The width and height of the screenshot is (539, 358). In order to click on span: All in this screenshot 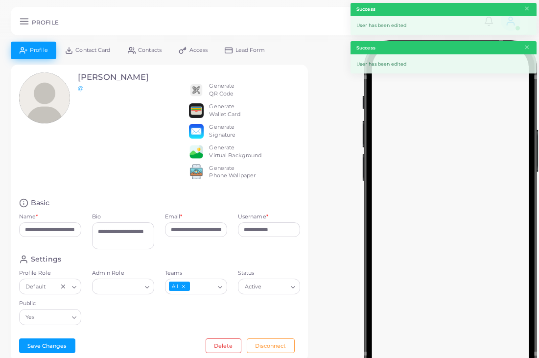, I will do `click(179, 286)`.